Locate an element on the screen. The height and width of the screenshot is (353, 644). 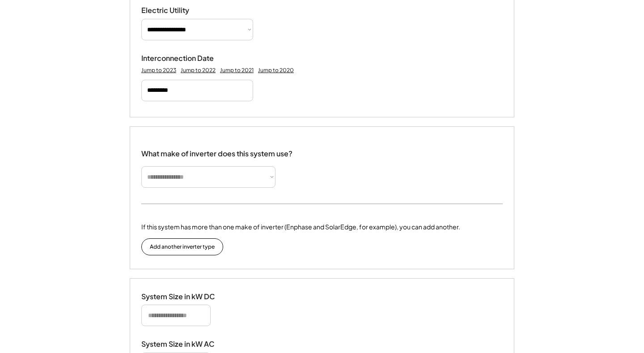
div: System Size in kW AC is located at coordinates (186, 344).